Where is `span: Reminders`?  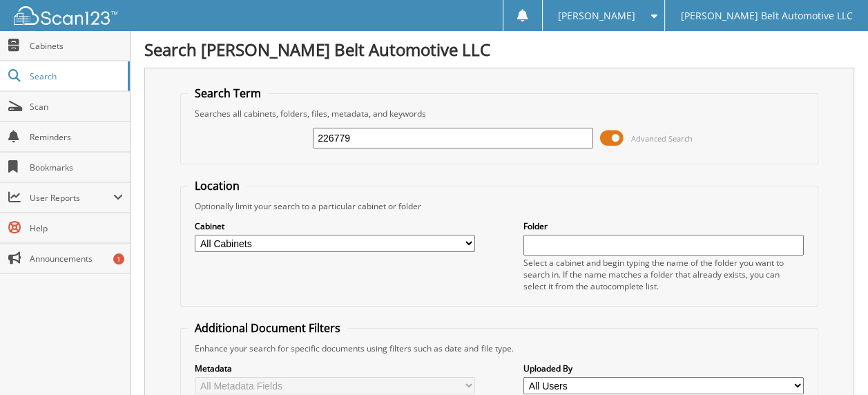 span: Reminders is located at coordinates (76, 137).